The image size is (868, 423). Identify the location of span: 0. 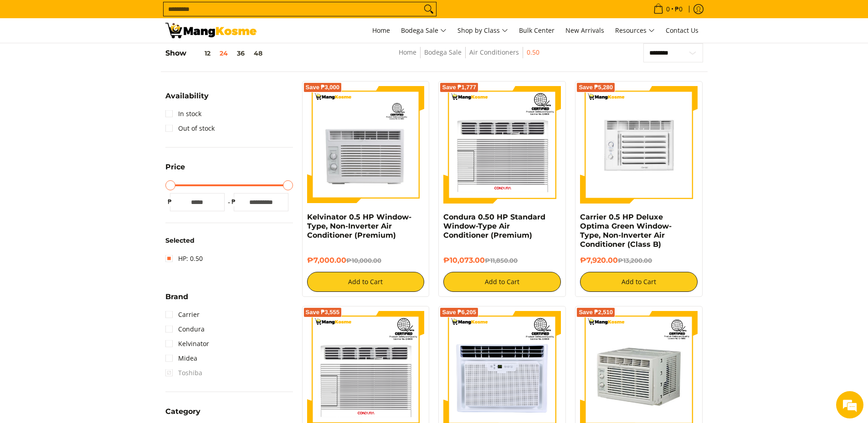
(668, 9).